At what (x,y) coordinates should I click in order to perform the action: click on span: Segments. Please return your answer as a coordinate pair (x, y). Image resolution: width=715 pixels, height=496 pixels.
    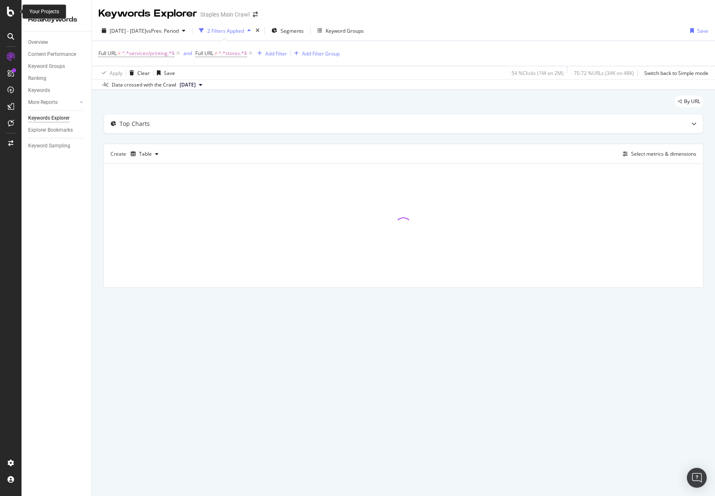
    Looking at the image, I should click on (292, 31).